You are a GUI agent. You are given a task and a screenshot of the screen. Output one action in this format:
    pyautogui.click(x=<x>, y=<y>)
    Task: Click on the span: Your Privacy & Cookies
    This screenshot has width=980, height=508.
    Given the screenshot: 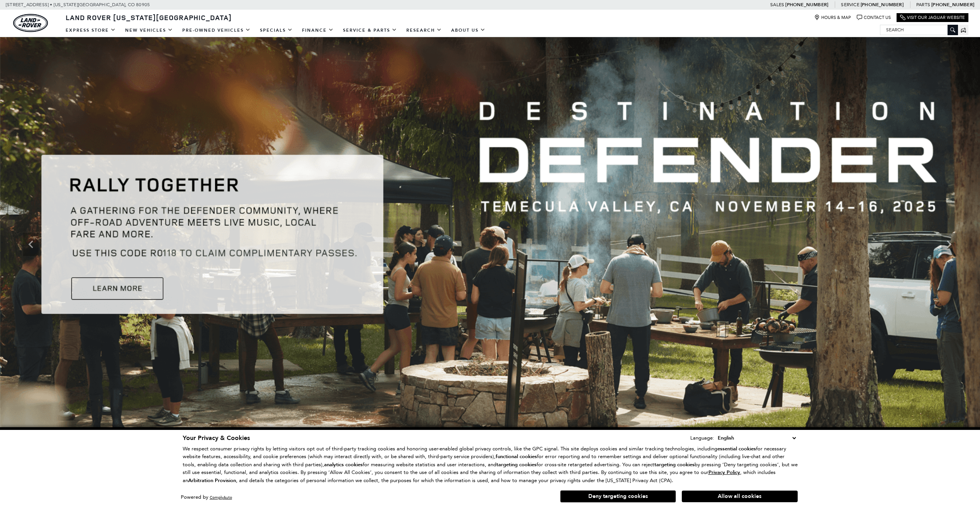 What is the action you would take?
    pyautogui.click(x=216, y=438)
    